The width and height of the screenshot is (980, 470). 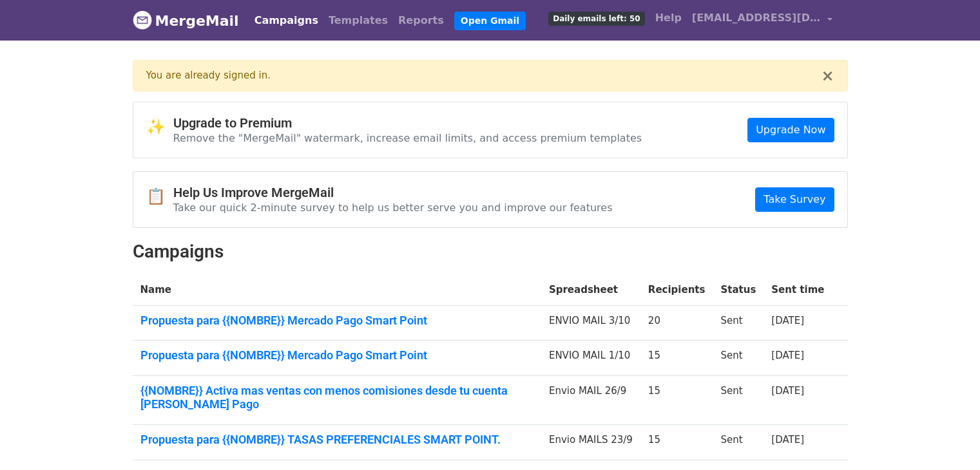 What do you see at coordinates (421, 20) in the screenshot?
I see `a: Reports` at bounding box center [421, 20].